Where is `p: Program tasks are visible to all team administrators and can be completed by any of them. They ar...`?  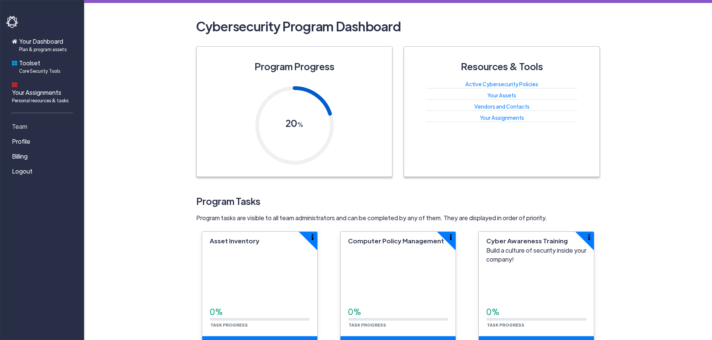
p: Program tasks are visible to all team administrators and can be completed by any of them. They ar... is located at coordinates (398, 218).